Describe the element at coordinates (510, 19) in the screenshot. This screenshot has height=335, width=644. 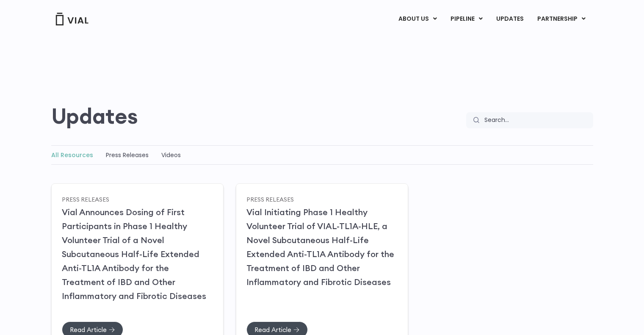
I see `a: UPDATES` at that location.